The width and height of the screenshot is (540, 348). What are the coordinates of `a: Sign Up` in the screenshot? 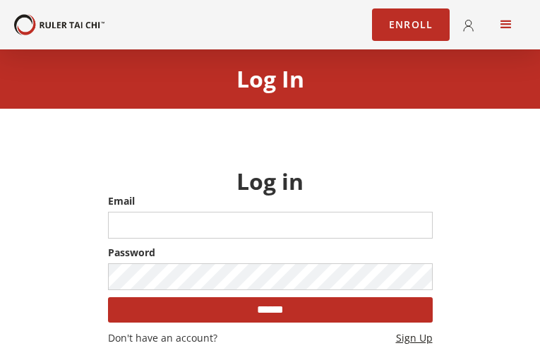 It's located at (414, 338).